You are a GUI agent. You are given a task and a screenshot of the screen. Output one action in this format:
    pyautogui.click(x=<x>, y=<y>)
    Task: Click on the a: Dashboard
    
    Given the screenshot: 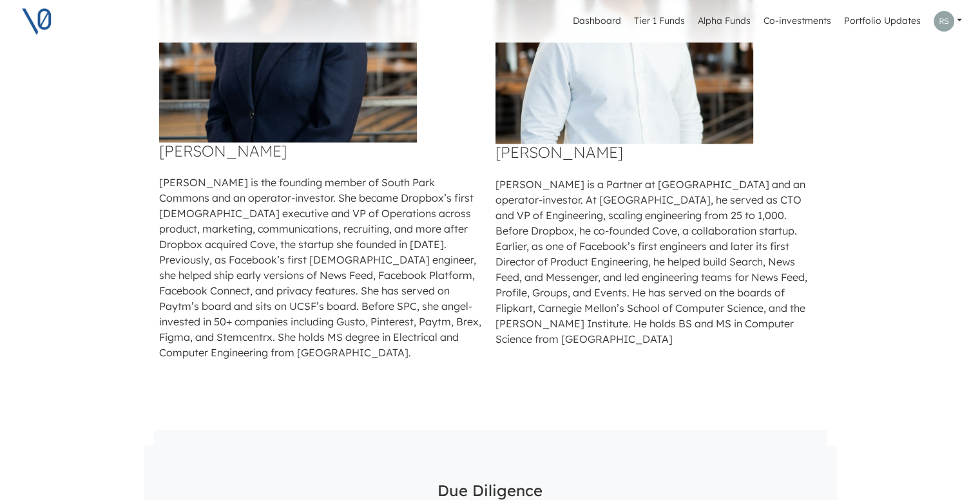 What is the action you would take?
    pyautogui.click(x=597, y=21)
    